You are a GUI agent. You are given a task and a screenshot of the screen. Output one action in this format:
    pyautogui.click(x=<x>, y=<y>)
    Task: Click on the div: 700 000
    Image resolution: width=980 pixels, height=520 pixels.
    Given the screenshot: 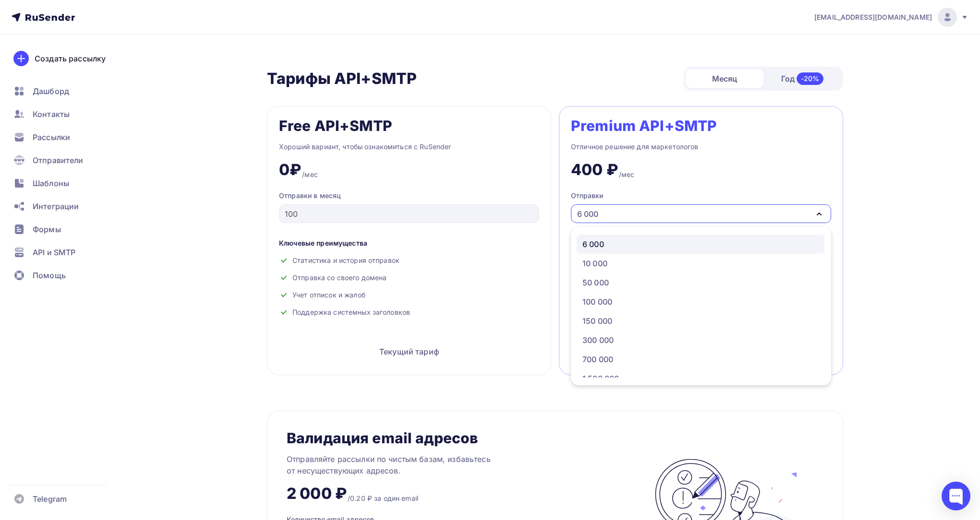 What is the action you would take?
    pyautogui.click(x=598, y=360)
    